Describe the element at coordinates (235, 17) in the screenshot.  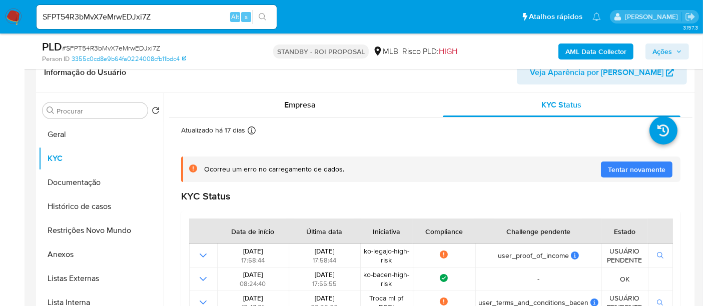
I see `span: Alt` at that location.